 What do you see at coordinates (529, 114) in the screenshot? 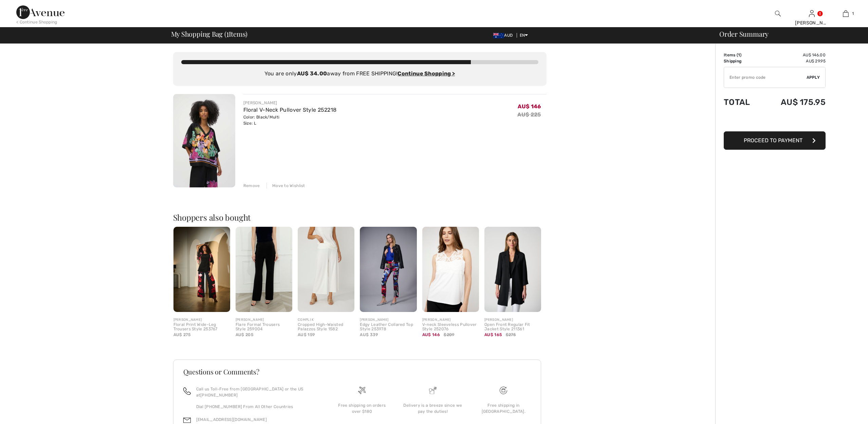
I see `s: AU$ 225` at bounding box center [529, 114].